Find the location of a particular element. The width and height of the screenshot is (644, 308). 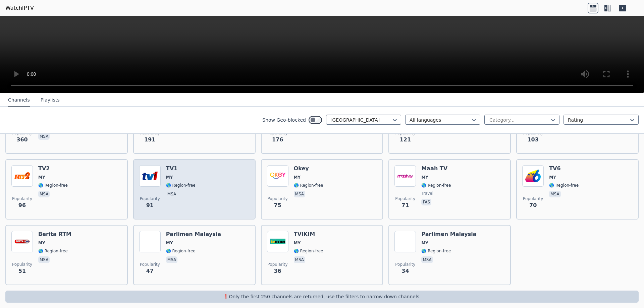

span: 360 is located at coordinates (22, 140).